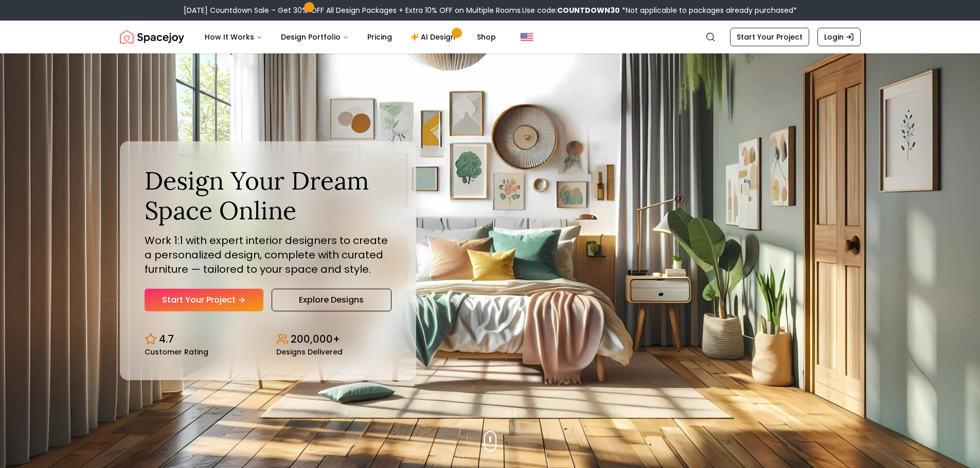  Describe the element at coordinates (490, 37) in the screenshot. I see `nav: Global` at that location.